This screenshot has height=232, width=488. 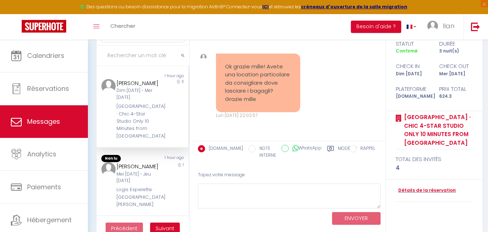 I want to click on span: Analytics, so click(x=42, y=154).